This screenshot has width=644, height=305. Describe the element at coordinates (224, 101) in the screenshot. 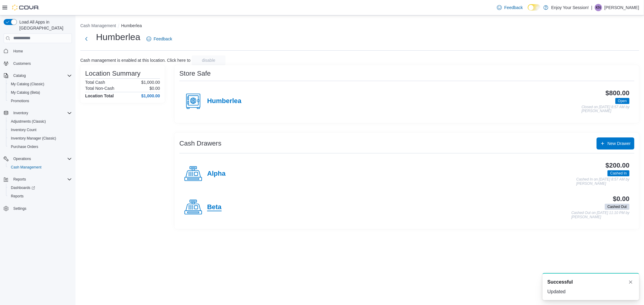

I see `h4: Humberlea` at that location.